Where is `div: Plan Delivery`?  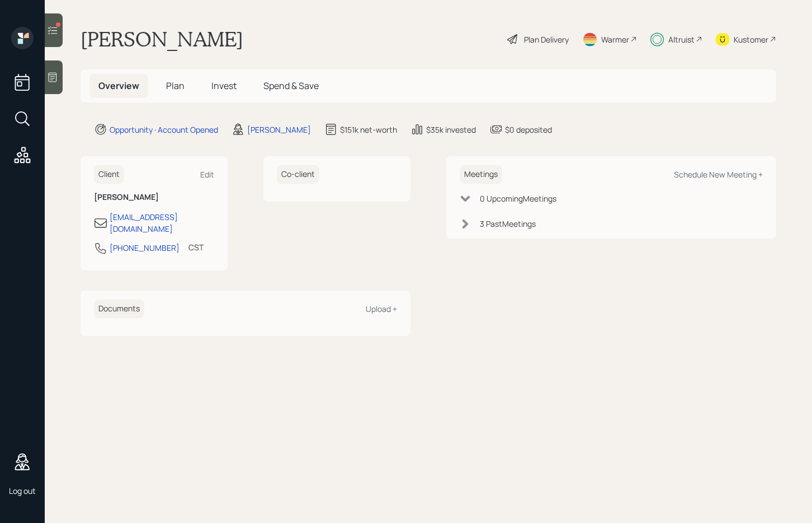 div: Plan Delivery is located at coordinates (546, 40).